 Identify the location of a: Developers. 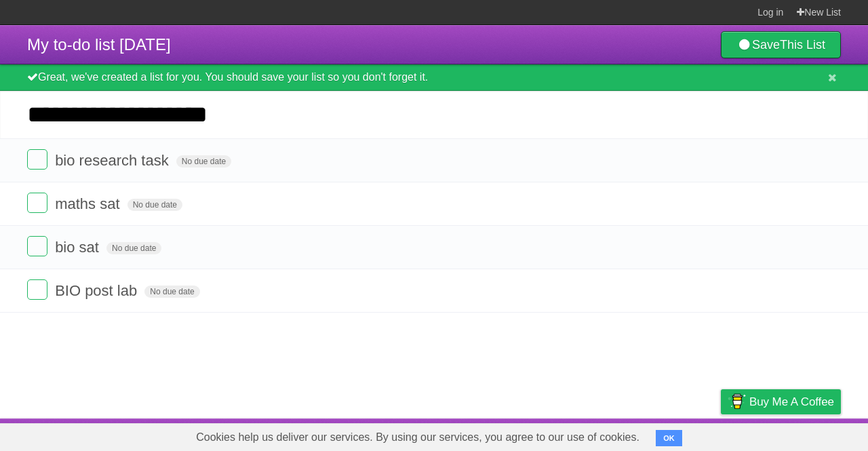
(613, 435).